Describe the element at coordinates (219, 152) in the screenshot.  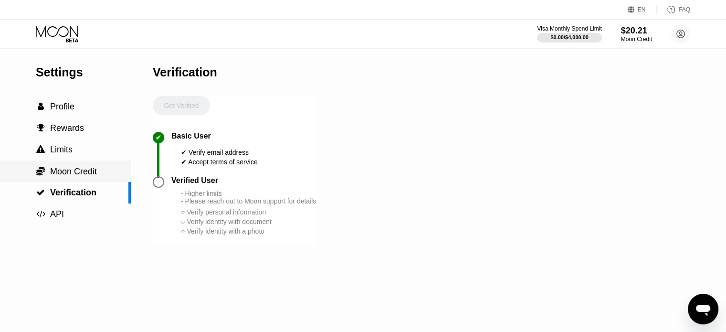
I see `div: ✔ Verify email address` at that location.